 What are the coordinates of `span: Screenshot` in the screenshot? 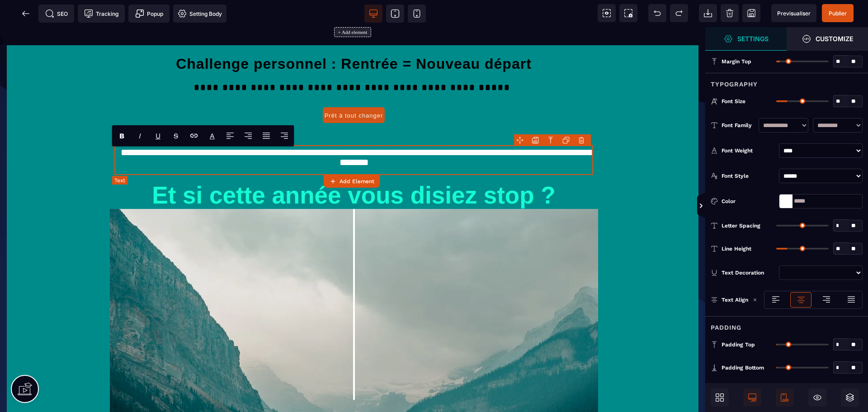 It's located at (629, 13).